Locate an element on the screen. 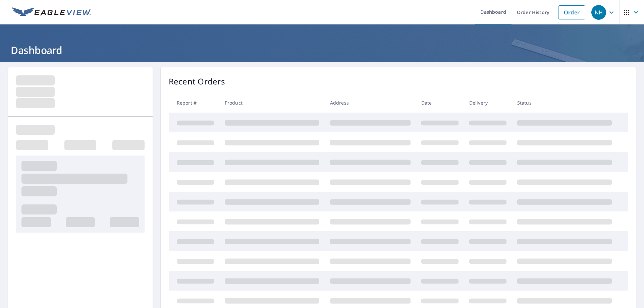 The height and width of the screenshot is (308, 644). h1: Dashboard is located at coordinates (322, 50).